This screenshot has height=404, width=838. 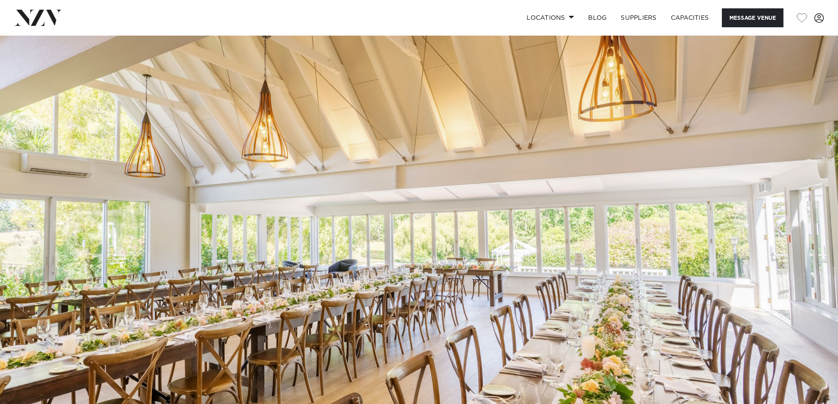 What do you see at coordinates (597, 18) in the screenshot?
I see `a: BLOG` at bounding box center [597, 18].